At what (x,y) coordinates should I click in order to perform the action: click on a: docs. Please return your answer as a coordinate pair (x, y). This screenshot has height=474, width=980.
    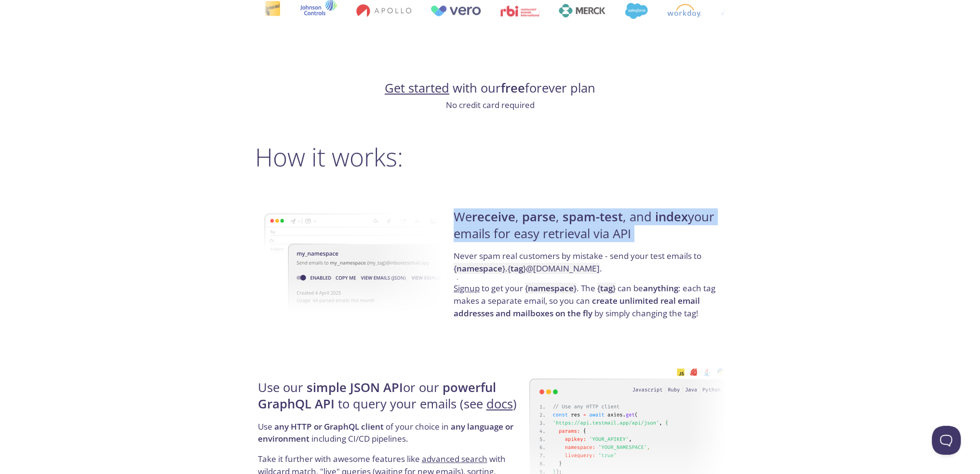
    Looking at the image, I should click on (500, 403).